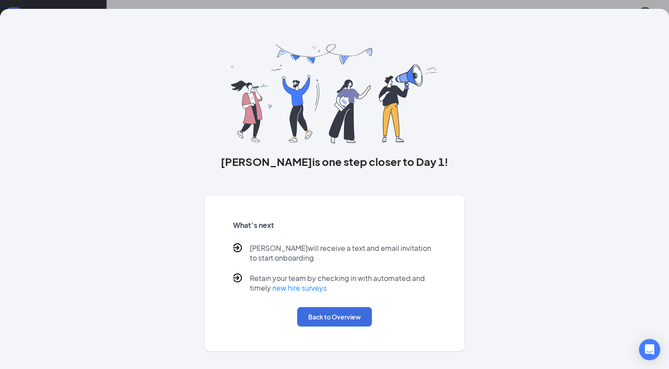  What do you see at coordinates (334, 317) in the screenshot?
I see `button: Back to Overview` at bounding box center [334, 317].